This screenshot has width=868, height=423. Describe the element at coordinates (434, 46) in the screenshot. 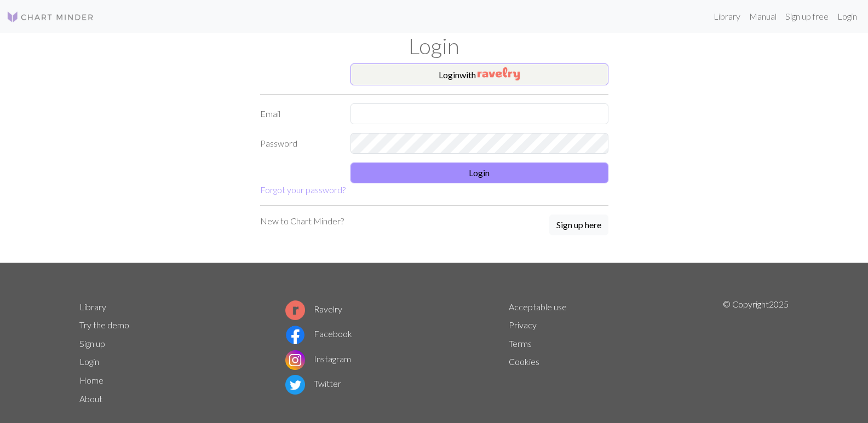

I see `h1: Login` at that location.